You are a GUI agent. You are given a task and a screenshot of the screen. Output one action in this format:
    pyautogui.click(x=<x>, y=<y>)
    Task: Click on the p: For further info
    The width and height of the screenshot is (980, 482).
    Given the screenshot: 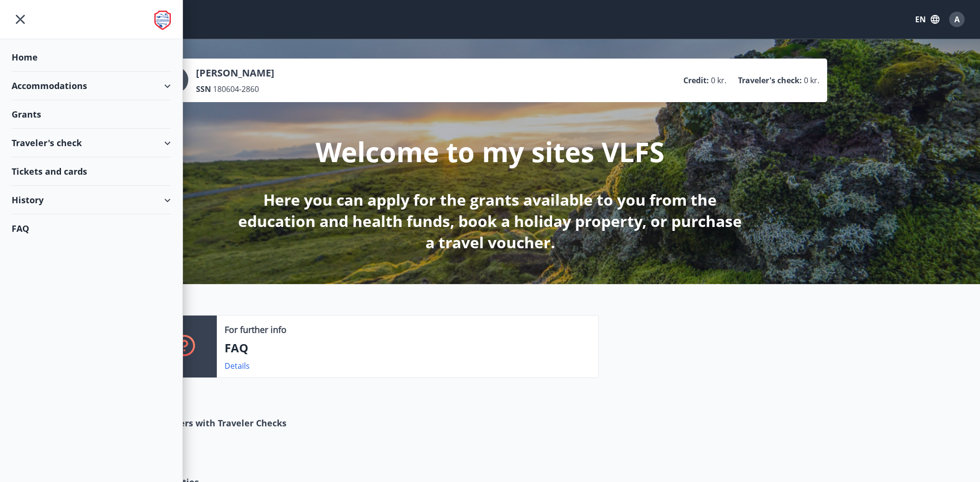 What is the action you would take?
    pyautogui.click(x=256, y=330)
    